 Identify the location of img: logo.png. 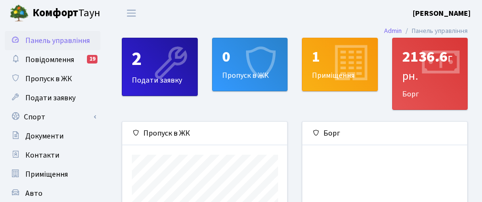
(19, 13).